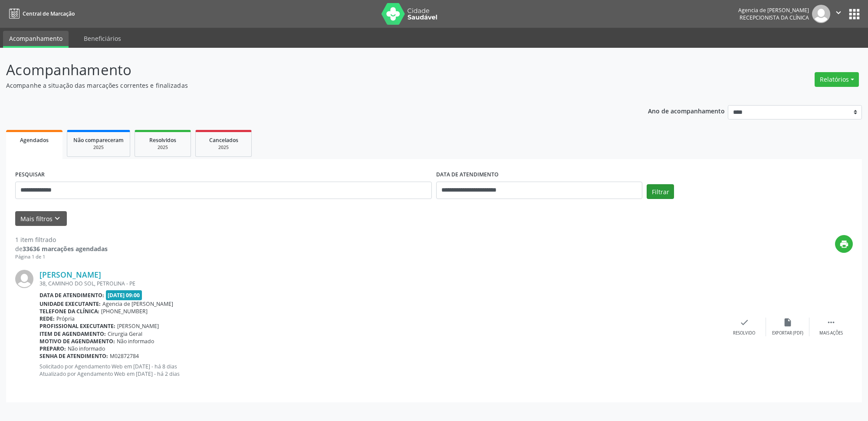 This screenshot has width=868, height=421. I want to click on div: Exportar (PDF), so click(788, 333).